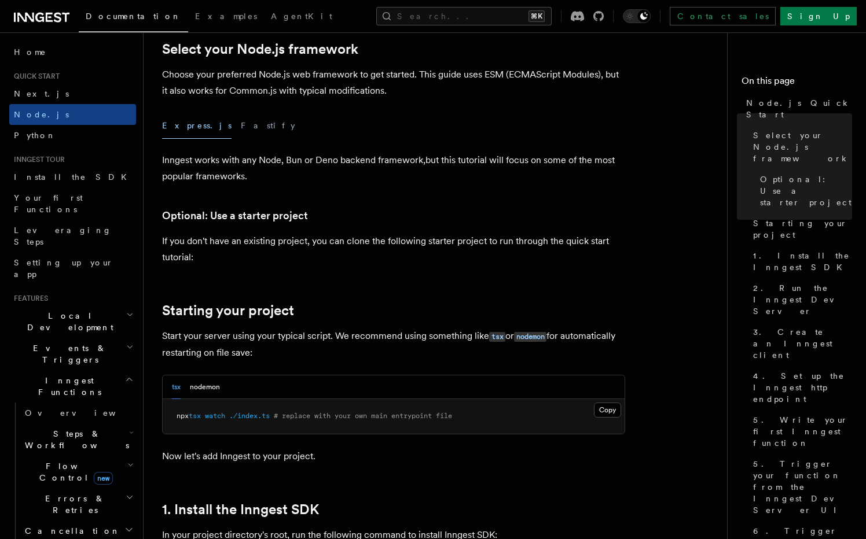 This screenshot has width=866, height=539. I want to click on span: Local Development, so click(68, 322).